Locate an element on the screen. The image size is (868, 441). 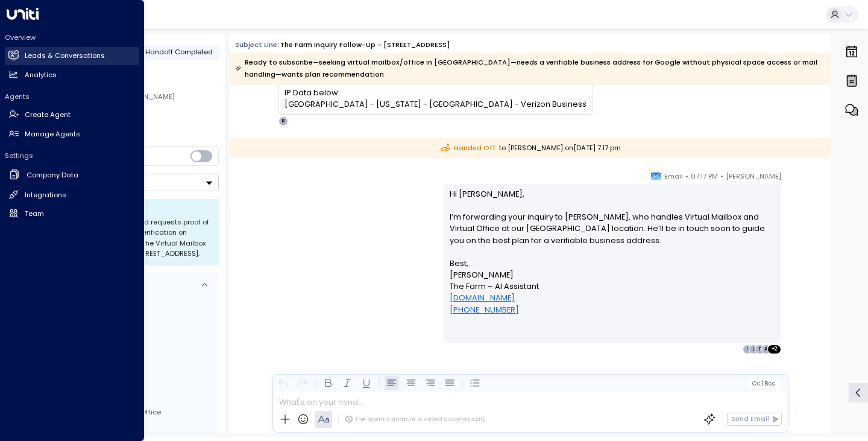
a: Integrations is located at coordinates (72, 195).